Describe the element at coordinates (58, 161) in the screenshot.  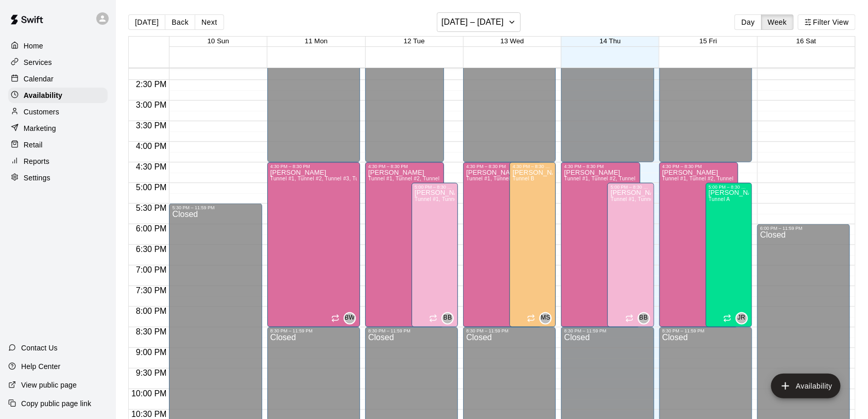
I see `a: Reports` at that location.